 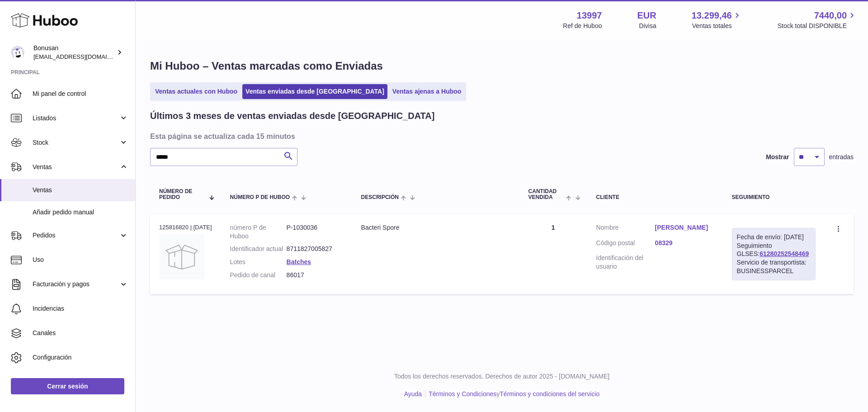 What do you see at coordinates (315, 249) in the screenshot?
I see `dd: 8711827005827` at bounding box center [315, 249].